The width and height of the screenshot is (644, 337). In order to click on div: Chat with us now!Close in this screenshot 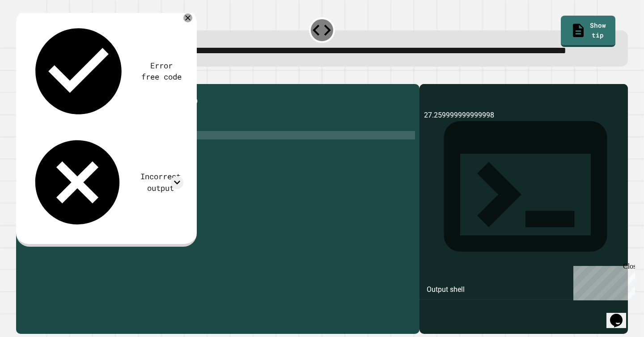, I will do `click(33, 30)`.